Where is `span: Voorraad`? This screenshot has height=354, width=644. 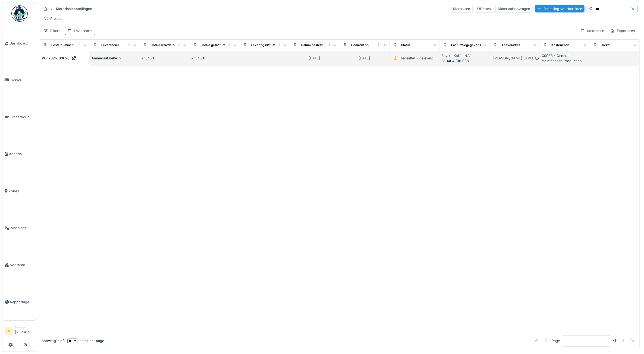
span: Voorraad is located at coordinates (22, 265).